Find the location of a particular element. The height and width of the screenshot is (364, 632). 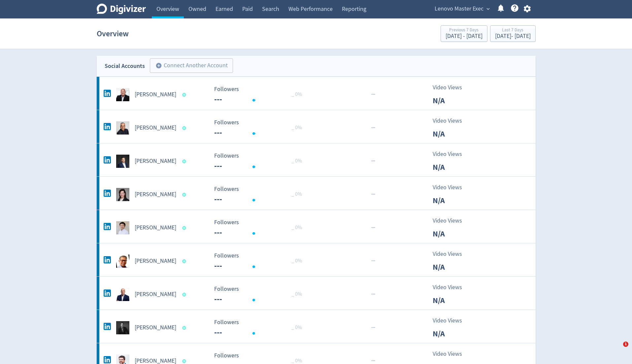

a: Connect Another Account is located at coordinates (189, 66).